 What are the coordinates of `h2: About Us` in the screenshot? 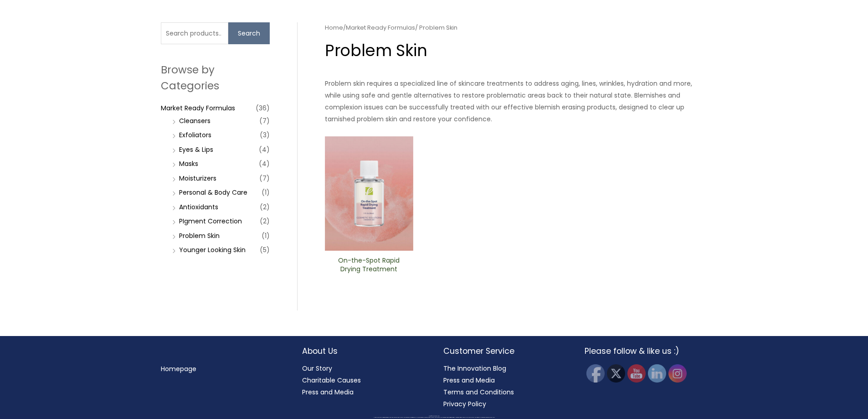 It's located at (364, 351).